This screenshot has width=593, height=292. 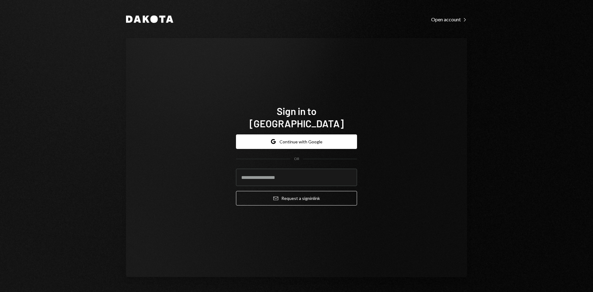 What do you see at coordinates (296, 198) in the screenshot?
I see `button: Request a signinlink` at bounding box center [296, 198].